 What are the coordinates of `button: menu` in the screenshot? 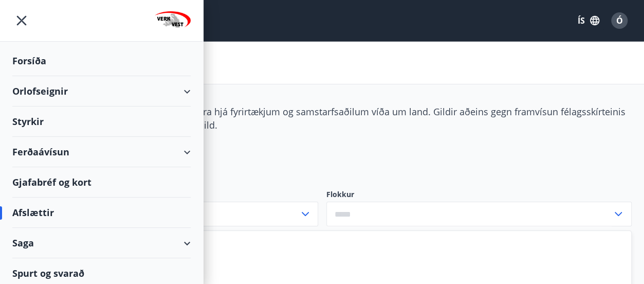 It's located at (22, 20).